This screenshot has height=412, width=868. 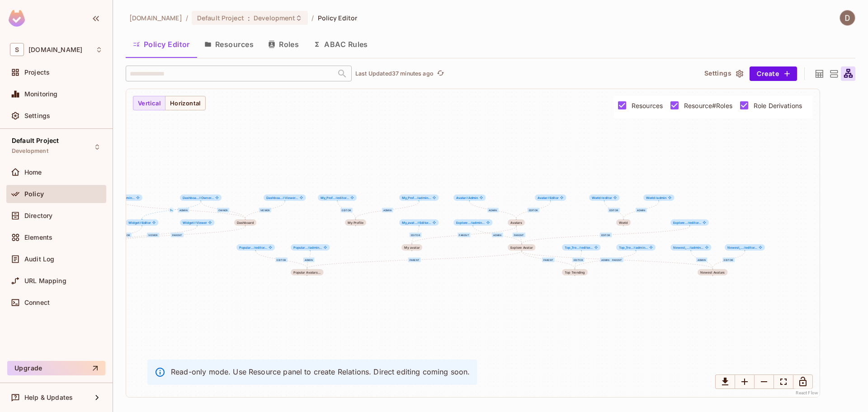 What do you see at coordinates (341, 44) in the screenshot?
I see `button: ABAC Rules` at bounding box center [341, 44].